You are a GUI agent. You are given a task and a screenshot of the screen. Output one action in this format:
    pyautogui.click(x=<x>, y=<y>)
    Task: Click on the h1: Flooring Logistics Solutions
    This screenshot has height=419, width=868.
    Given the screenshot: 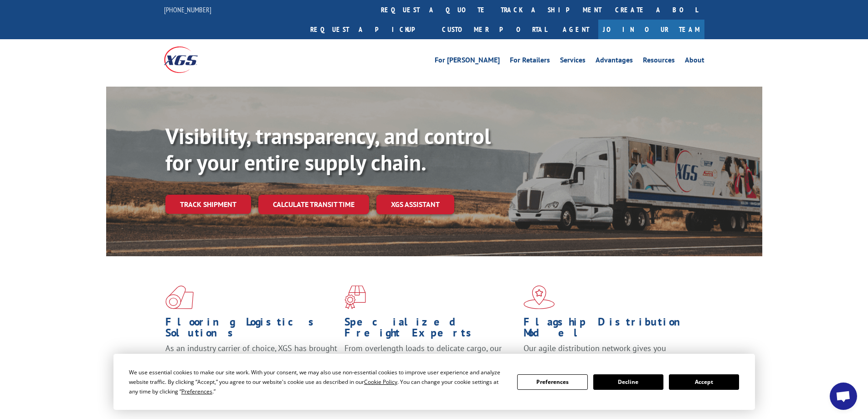 What is the action you would take?
    pyautogui.click(x=251, y=330)
    